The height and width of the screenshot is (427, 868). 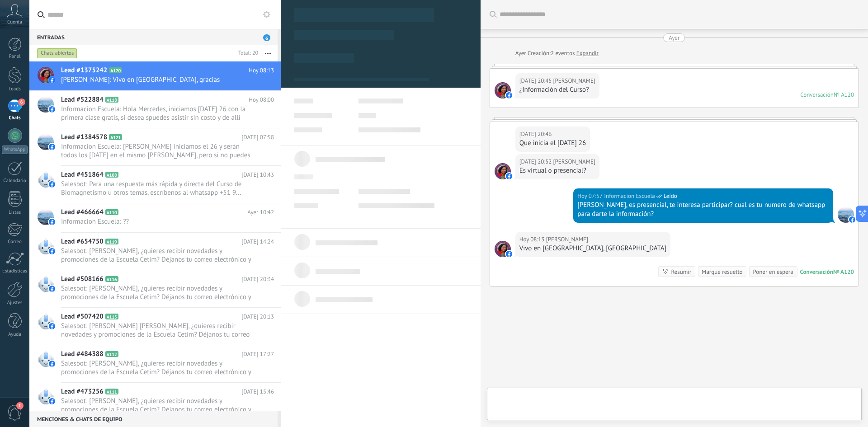 I want to click on span: Informacion Escuela (Oficina de Venta), so click(x=629, y=196).